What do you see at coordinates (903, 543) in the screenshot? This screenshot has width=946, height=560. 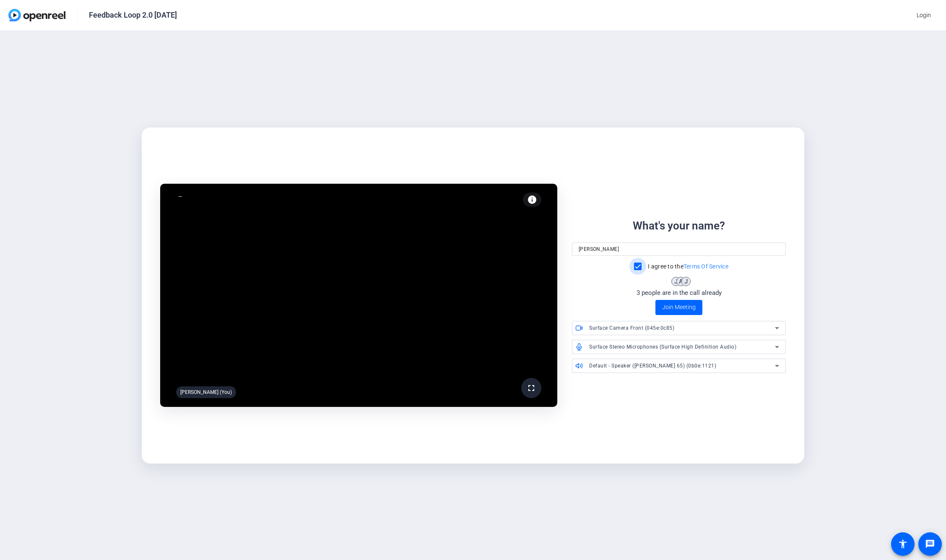 I see `mat-icon: accessibility` at bounding box center [903, 543].